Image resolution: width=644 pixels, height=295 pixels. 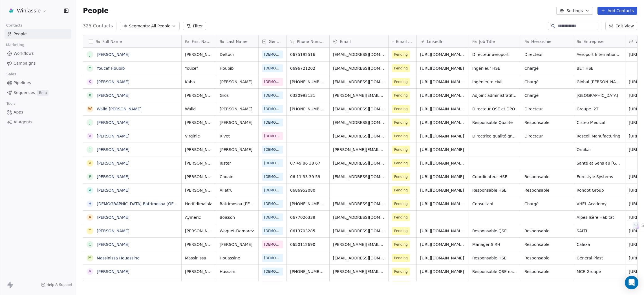 I want to click on span: Contacts, so click(x=14, y=26).